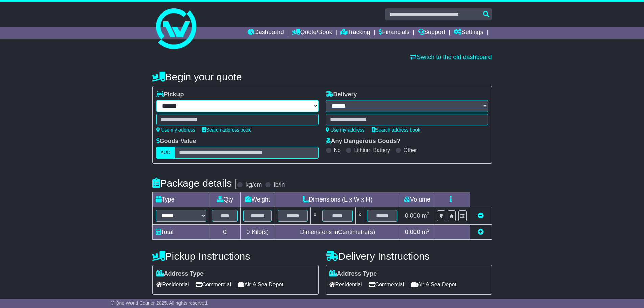 This screenshot has height=308, width=644. Describe the element at coordinates (160, 303) in the screenshot. I see `span: © One World Courier 2025. All rights reserved.` at that location.